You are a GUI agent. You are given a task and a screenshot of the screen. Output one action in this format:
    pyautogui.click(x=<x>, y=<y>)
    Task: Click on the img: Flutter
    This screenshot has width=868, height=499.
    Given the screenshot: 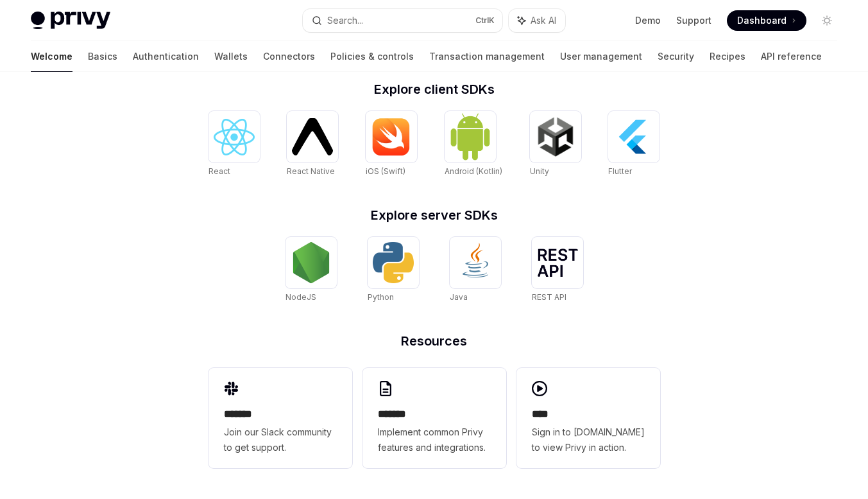 What is the action you would take?
    pyautogui.click(x=634, y=137)
    